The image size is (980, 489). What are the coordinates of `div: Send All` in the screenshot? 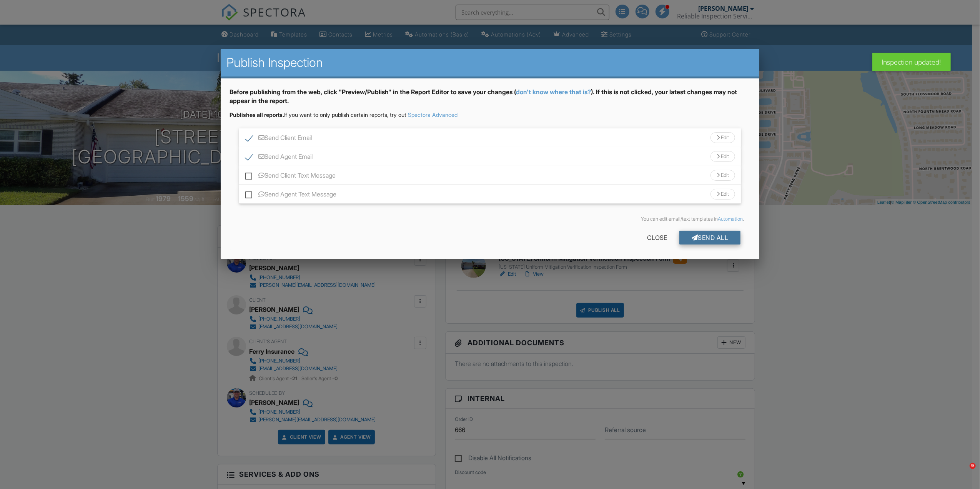 It's located at (710, 238).